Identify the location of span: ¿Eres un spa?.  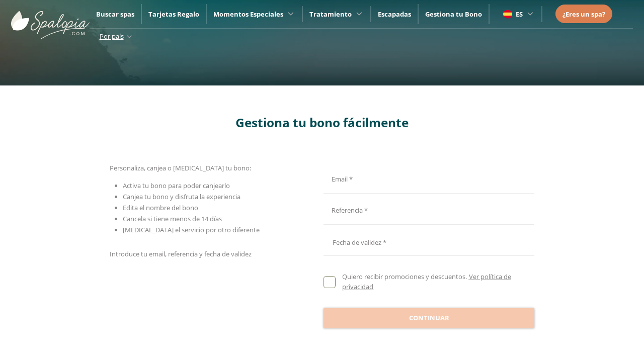
(583, 14).